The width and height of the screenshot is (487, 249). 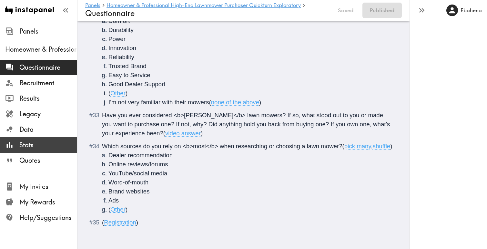 I want to click on span: Results, so click(x=48, y=98).